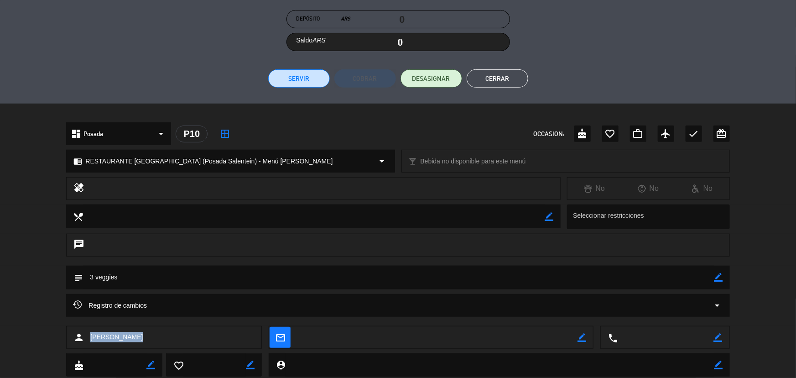 The width and height of the screenshot is (796, 378). Describe the element at coordinates (638, 134) in the screenshot. I see `i: work_outline` at that location.